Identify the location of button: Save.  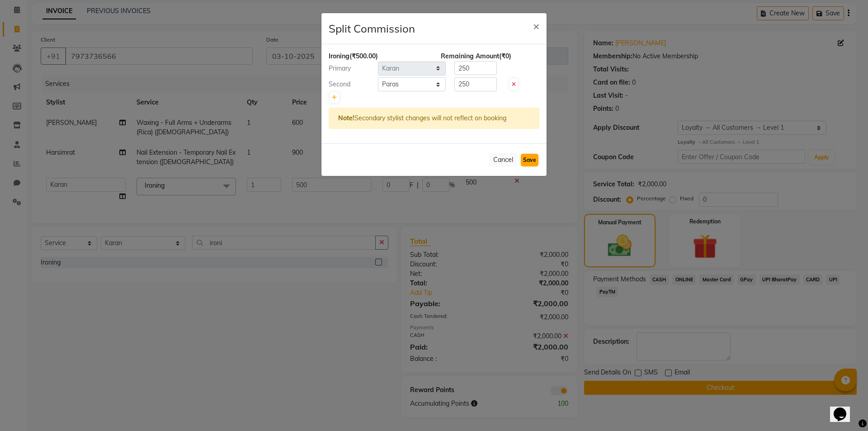
(529, 160).